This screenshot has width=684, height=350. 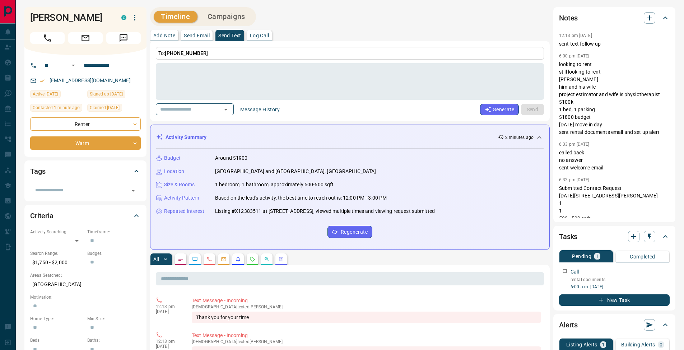 What do you see at coordinates (57, 95) in the screenshot?
I see `div: Wed Sep 10 2025` at bounding box center [57, 95].